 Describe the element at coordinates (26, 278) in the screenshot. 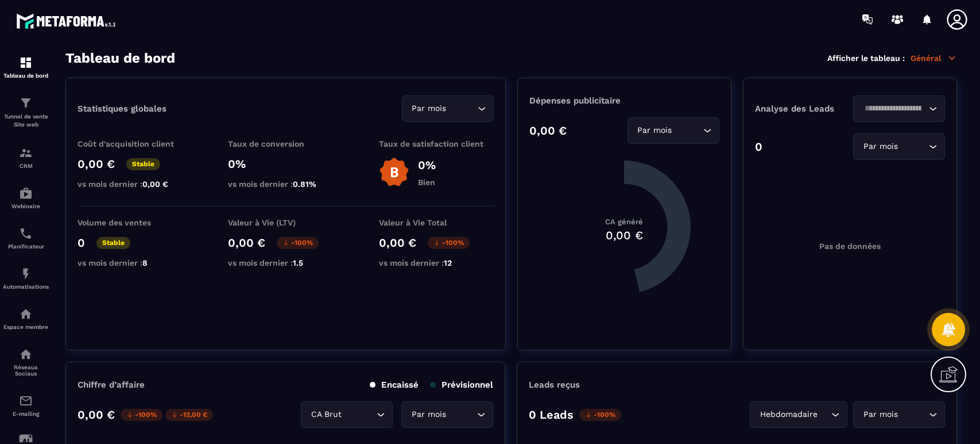

I see `a: automationsautomationsAutomatisations` at that location.